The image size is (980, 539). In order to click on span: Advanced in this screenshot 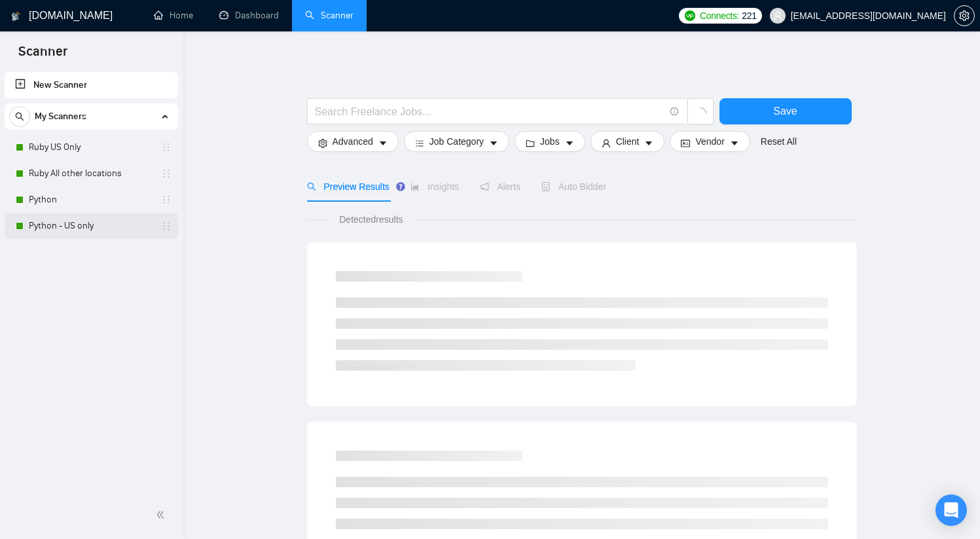, I will do `click(353, 142)`.